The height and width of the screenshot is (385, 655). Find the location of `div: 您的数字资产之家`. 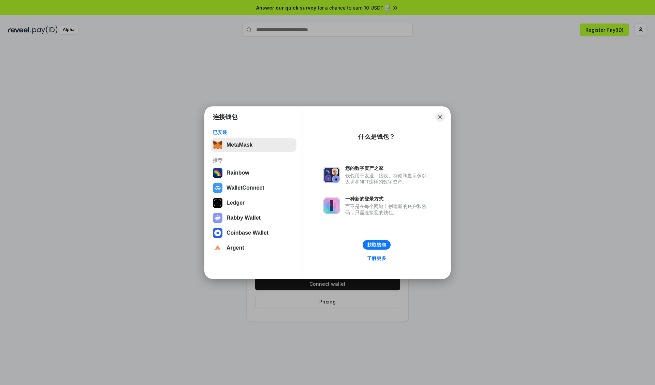

div: 您的数字资产之家 is located at coordinates (387, 168).